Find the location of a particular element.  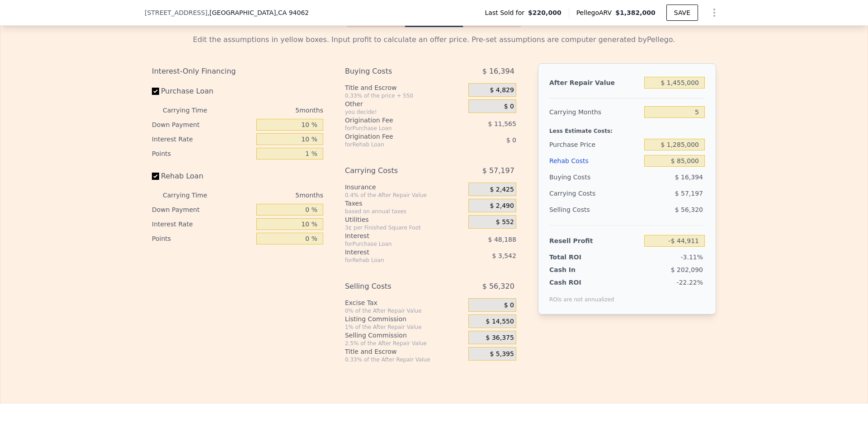

div: Edit the assumptions in yellow boxes. Input profit to calculate an offer price. Pre-set assumptio... is located at coordinates (434, 40).